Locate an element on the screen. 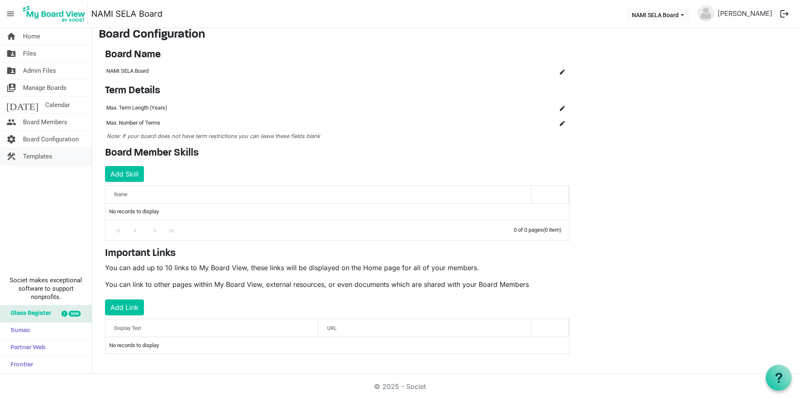 The height and width of the screenshot is (399, 800). div: Go to next page is located at coordinates (155, 230).